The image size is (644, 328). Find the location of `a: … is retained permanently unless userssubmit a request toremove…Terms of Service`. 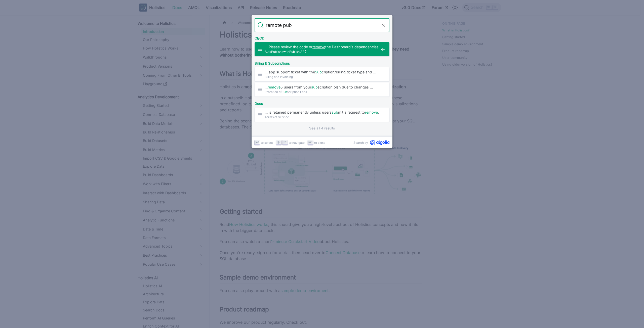

a: … is retained permanently unless userssubmit a request toremove…Terms of Service is located at coordinates (322, 114).